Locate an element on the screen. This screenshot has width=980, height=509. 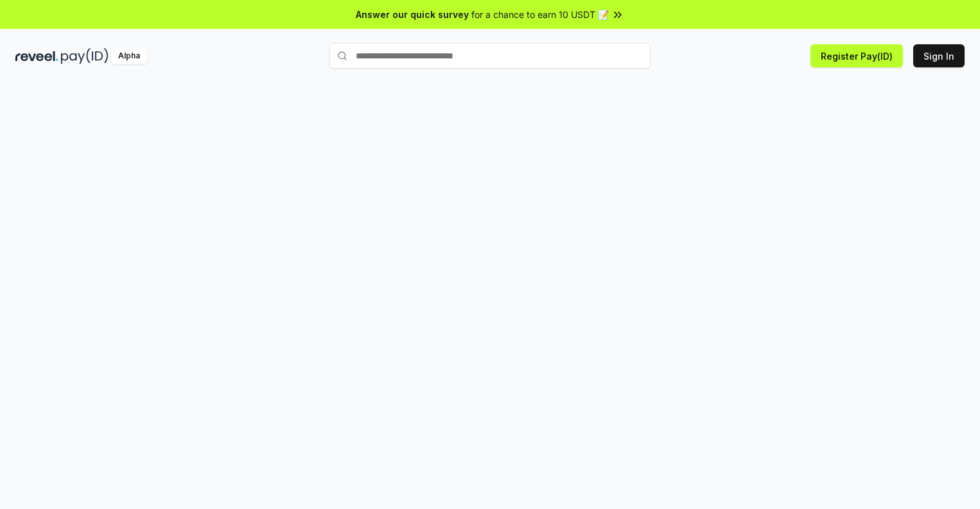
div: Alpha is located at coordinates (129, 55).